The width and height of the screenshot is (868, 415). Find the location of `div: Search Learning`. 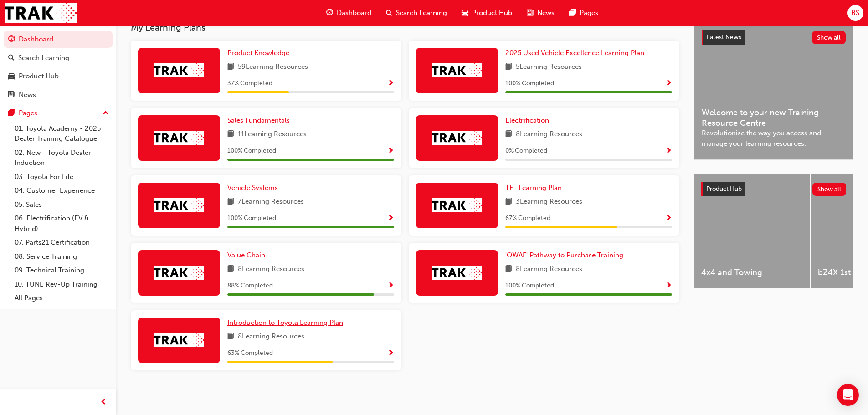

div: Search Learning is located at coordinates (44, 58).